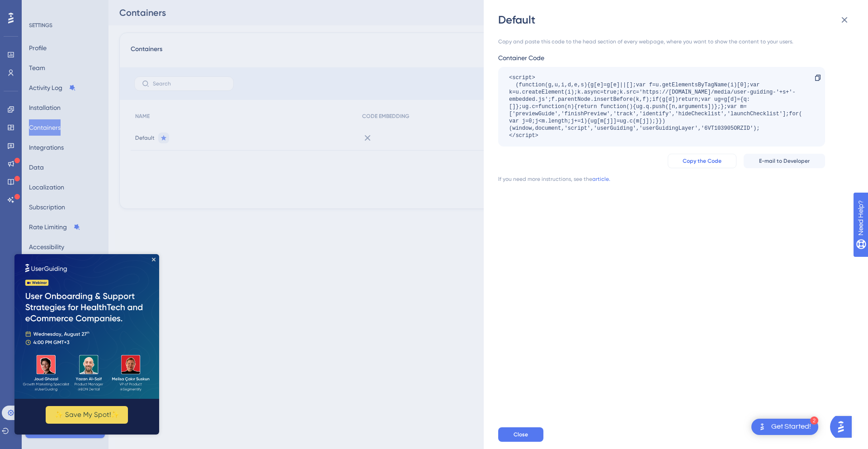 This screenshot has height=449, width=868. Describe the element at coordinates (661, 58) in the screenshot. I see `div: Container Code` at that location.